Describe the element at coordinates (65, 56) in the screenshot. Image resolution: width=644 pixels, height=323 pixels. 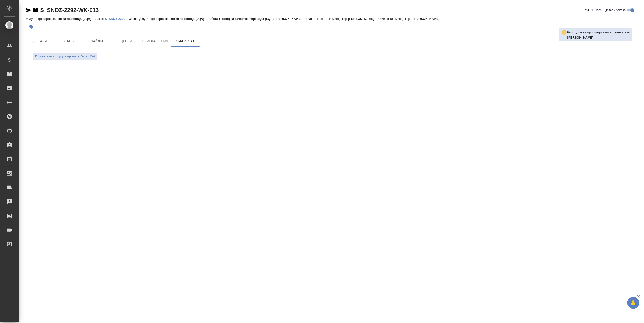
I see `span: Привязать услугу к проекту SmartCat` at that location.